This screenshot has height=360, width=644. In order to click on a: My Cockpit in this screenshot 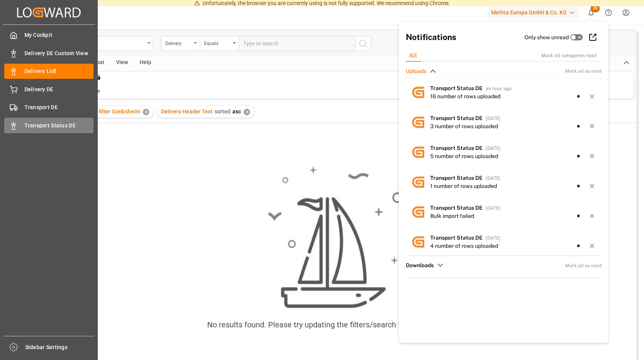, I will do `click(49, 35)`.